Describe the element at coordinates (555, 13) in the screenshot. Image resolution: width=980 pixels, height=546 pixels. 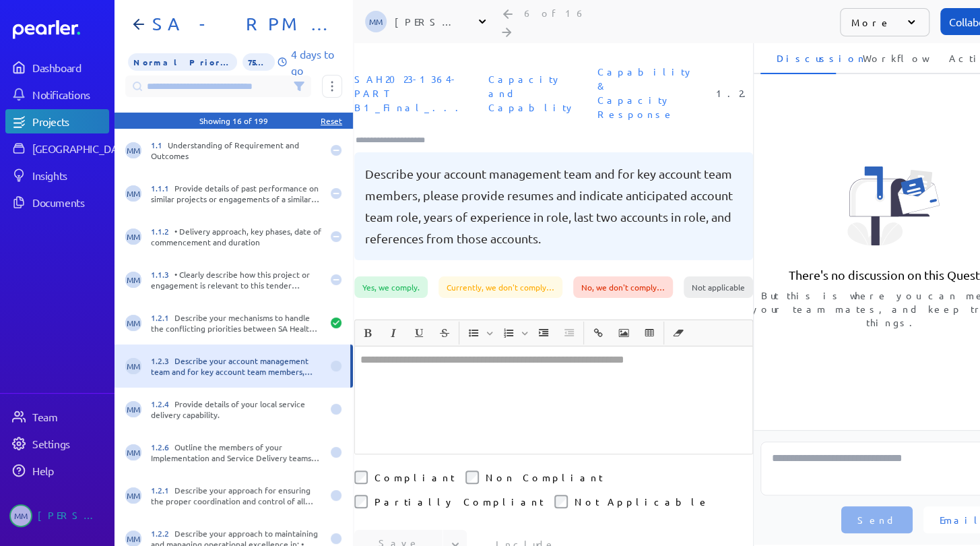
I see `div: 6 of 16` at that location.